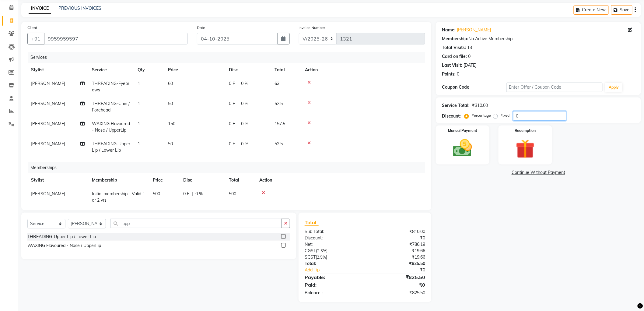  What do you see at coordinates (591, 9) in the screenshot?
I see `button: Create New` at bounding box center [591, 9].